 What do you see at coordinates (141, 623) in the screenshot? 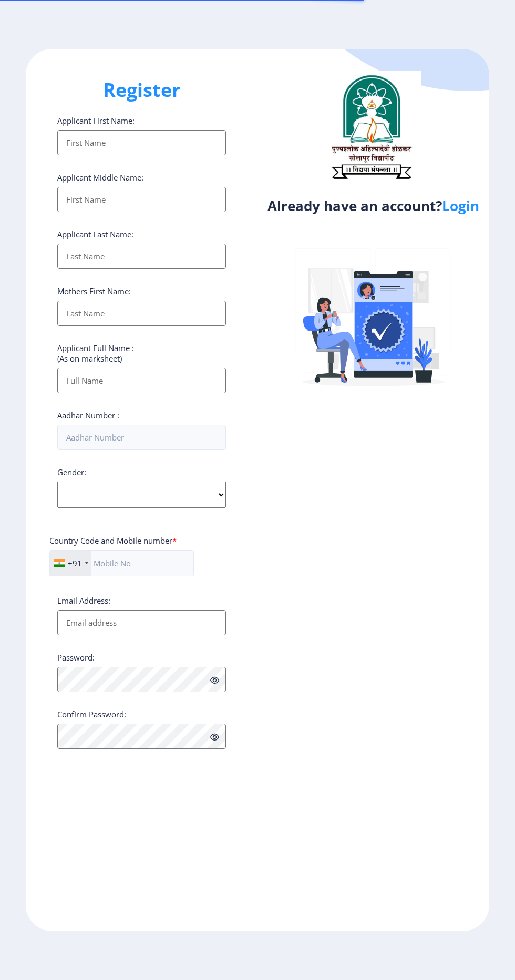
I see `input: Email address` at bounding box center [141, 623].